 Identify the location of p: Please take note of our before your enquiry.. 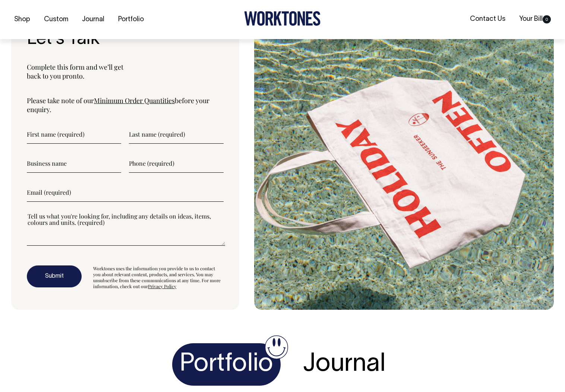
(125, 105).